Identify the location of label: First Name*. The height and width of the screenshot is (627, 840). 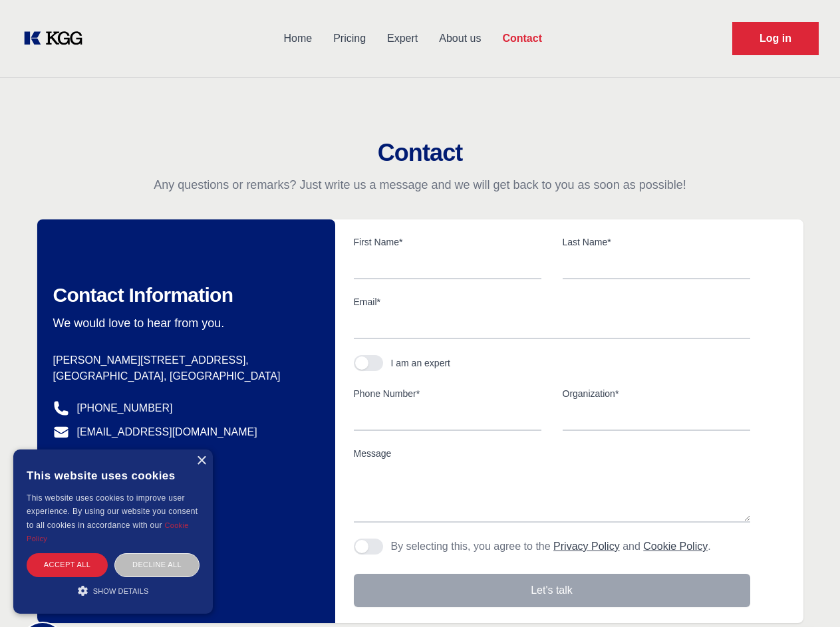
(448, 242).